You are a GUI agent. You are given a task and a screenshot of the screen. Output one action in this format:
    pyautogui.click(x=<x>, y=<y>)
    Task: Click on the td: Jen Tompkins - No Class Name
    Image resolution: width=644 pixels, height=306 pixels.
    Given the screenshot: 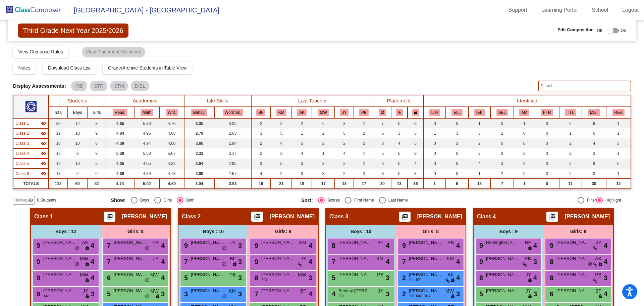 What is the action you would take?
    pyautogui.click(x=31, y=133)
    